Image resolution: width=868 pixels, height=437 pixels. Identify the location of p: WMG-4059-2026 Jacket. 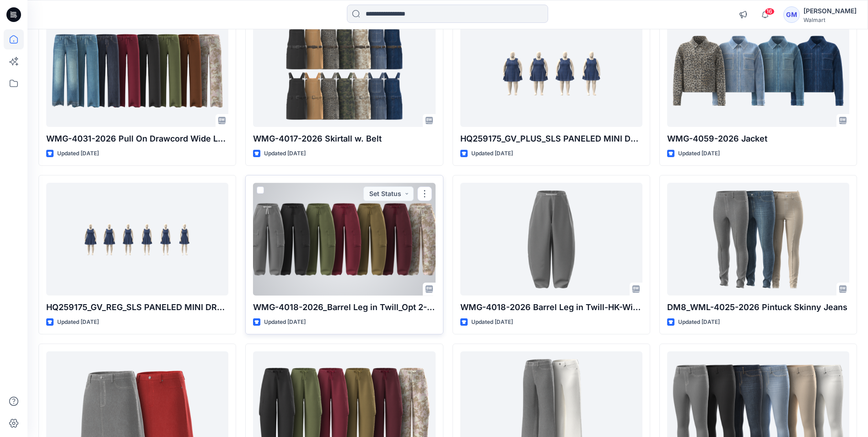
(758, 139).